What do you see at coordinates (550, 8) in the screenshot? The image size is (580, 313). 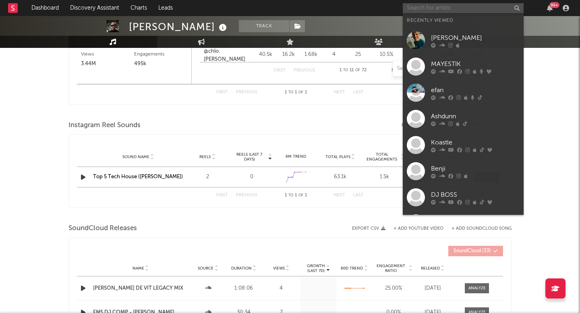 I see `button: 99+` at bounding box center [550, 8].